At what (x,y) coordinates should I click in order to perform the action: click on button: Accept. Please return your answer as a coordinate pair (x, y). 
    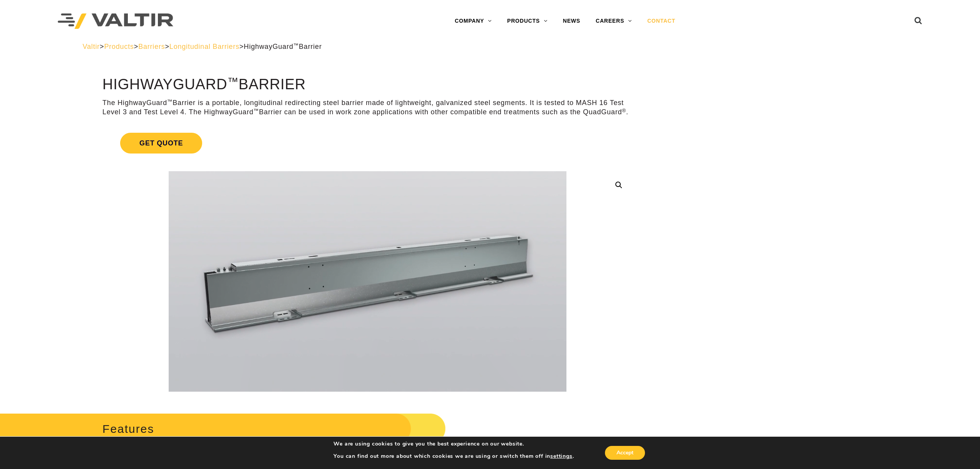
    Looking at the image, I should click on (625, 453).